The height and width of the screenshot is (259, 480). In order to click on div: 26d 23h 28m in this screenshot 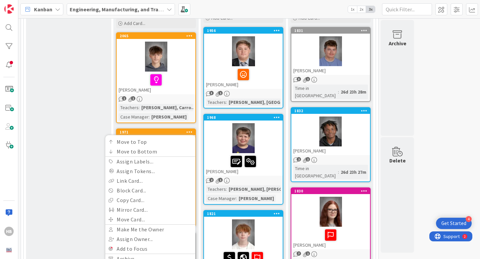, I will do `click(353, 92)`.